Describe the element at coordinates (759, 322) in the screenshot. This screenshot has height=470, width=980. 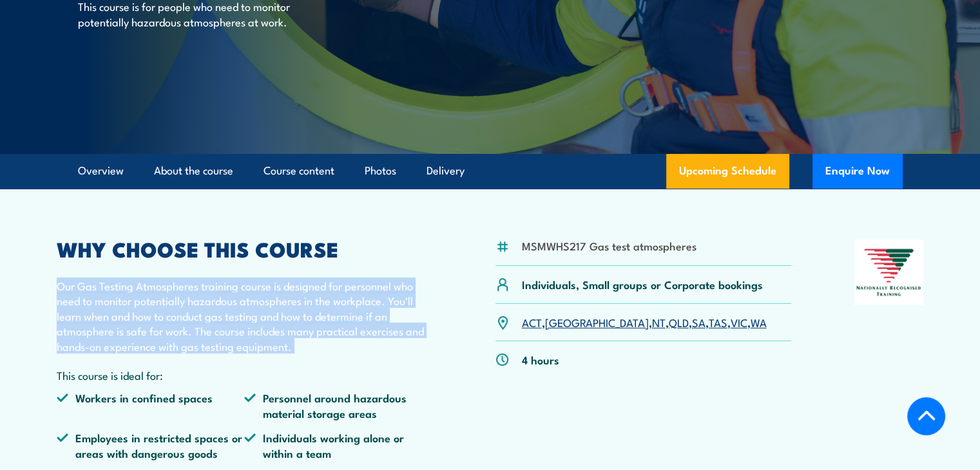
I see `a: WA` at that location.